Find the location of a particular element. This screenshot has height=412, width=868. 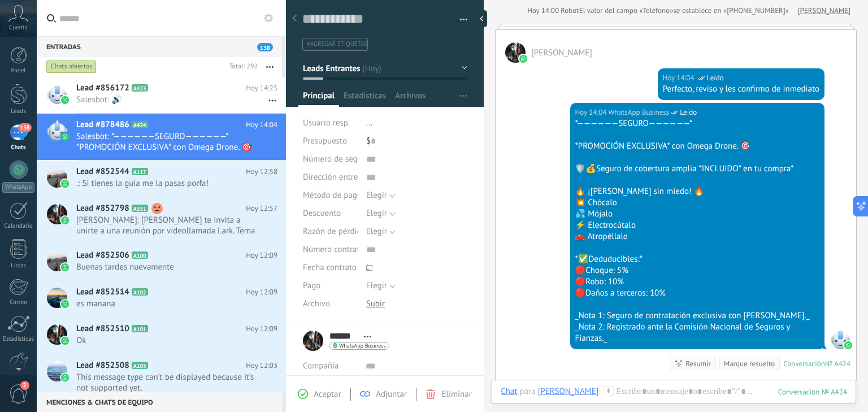

span: Lead #852506 is located at coordinates (103, 256).